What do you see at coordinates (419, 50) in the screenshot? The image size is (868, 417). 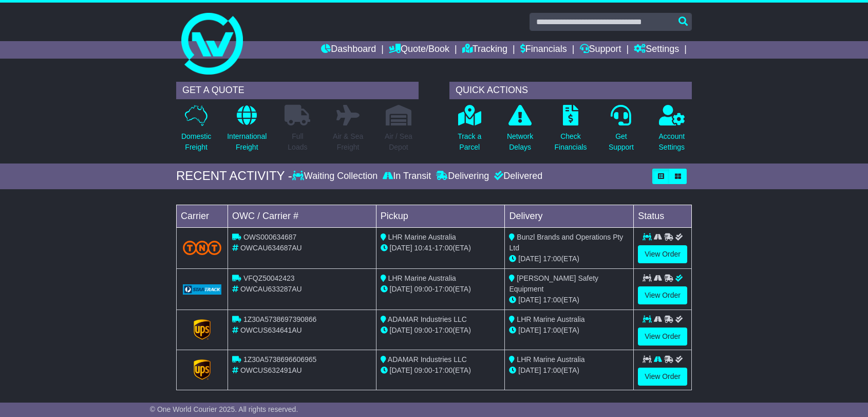 I see `a: Quote/Book` at bounding box center [419, 50].